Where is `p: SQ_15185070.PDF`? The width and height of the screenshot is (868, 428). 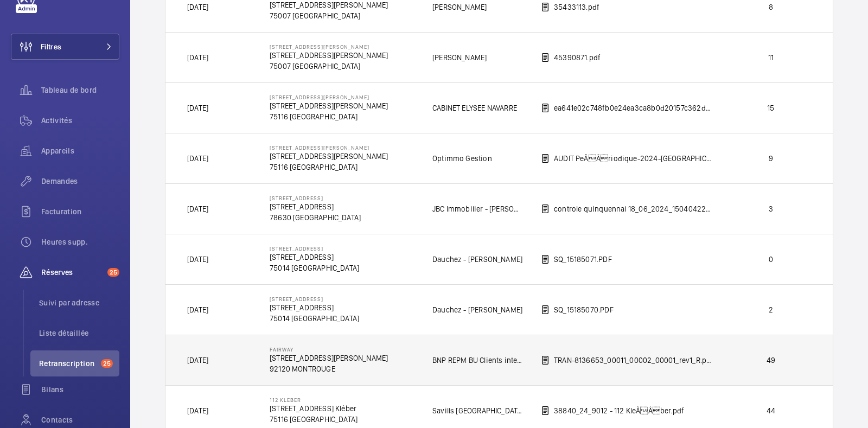
p: SQ_15185070.PDF is located at coordinates (583, 310).